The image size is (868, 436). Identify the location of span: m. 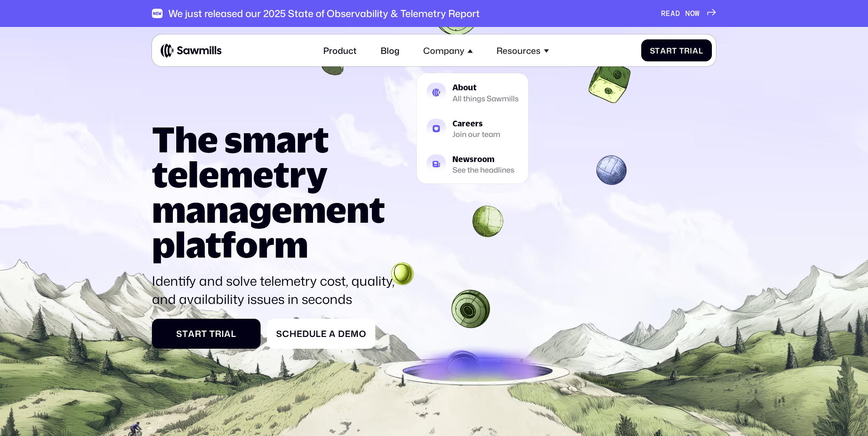
(355, 333).